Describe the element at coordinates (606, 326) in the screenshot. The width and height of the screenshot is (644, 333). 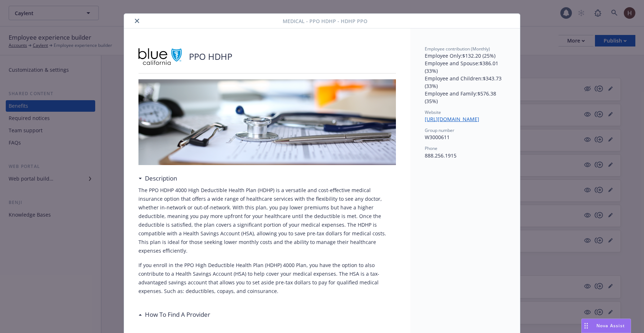
I see `button: Nova Assist` at that location.